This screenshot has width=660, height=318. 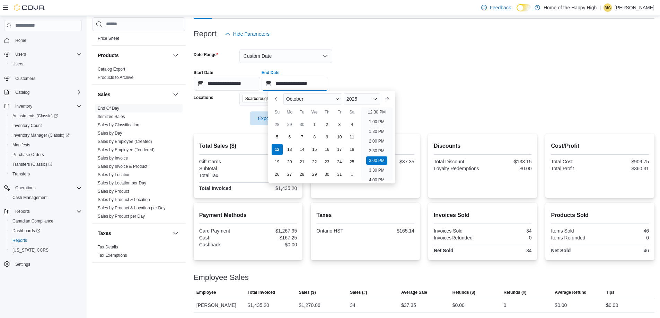 What do you see at coordinates (508, 162) in the screenshot?
I see `div: -$133.15` at bounding box center [508, 162].